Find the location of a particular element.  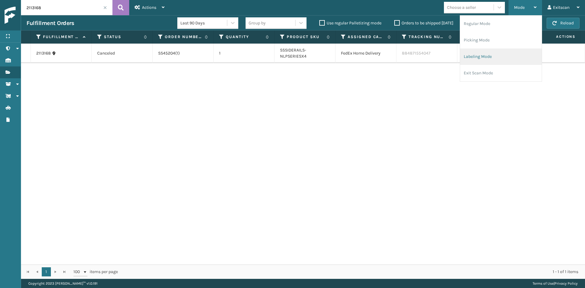

td: 1 is located at coordinates (244, 53).